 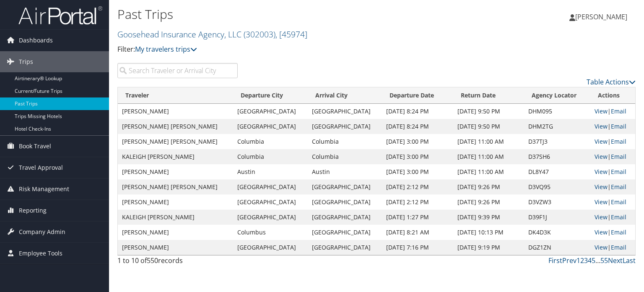 I want to click on td: D37SH6, so click(x=558, y=157).